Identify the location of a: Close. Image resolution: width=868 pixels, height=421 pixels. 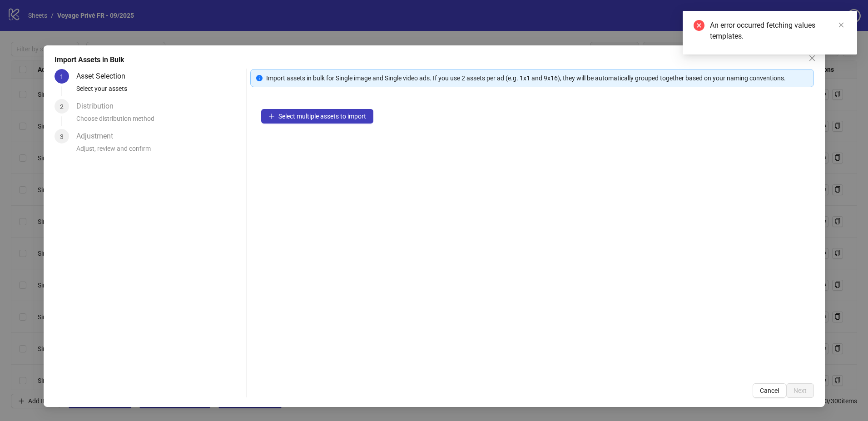
(841, 25).